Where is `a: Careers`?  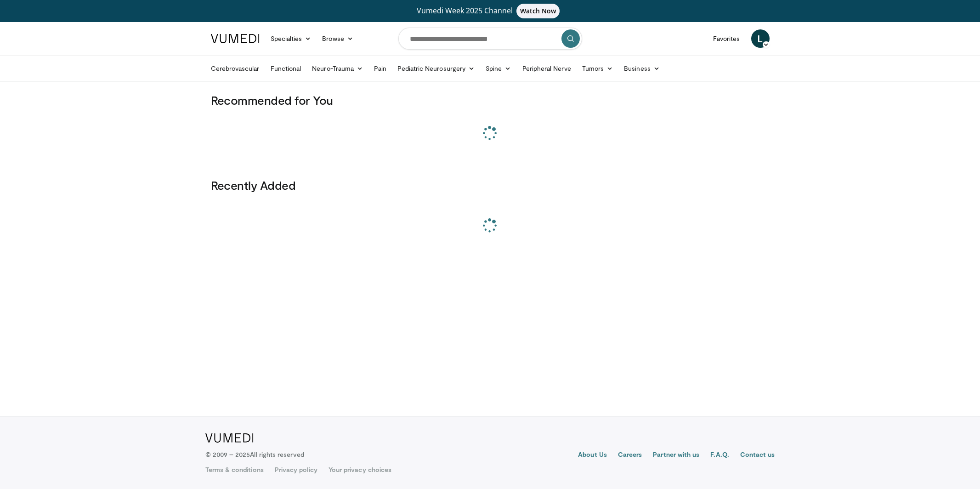
a: Careers is located at coordinates (630, 455).